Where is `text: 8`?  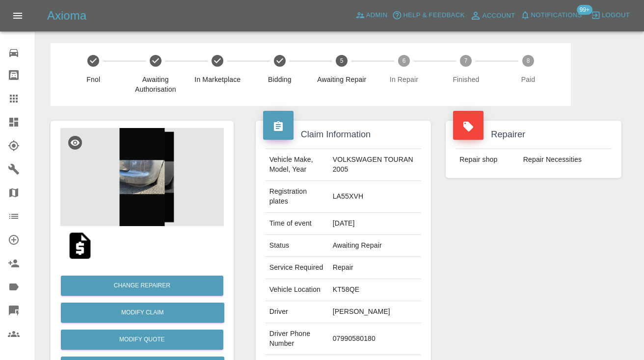 text: 8 is located at coordinates (529, 61).